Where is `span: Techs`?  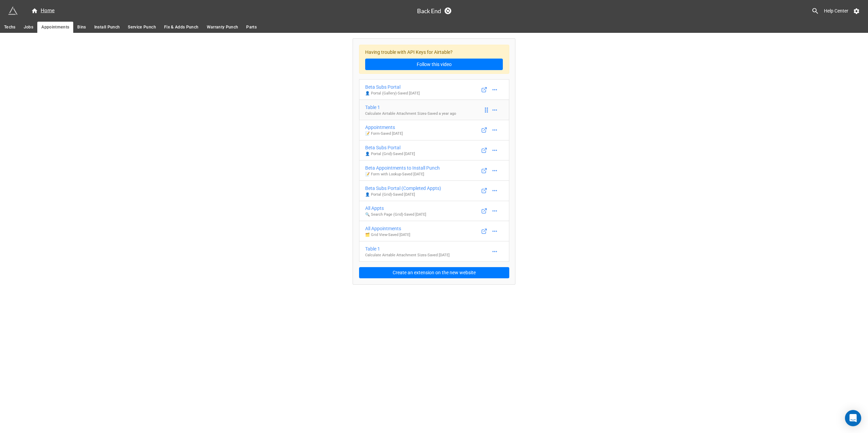
span: Techs is located at coordinates (10, 27).